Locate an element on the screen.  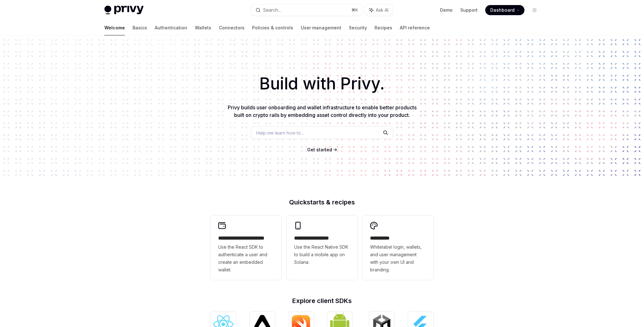
a: Get started is located at coordinates (319, 150).